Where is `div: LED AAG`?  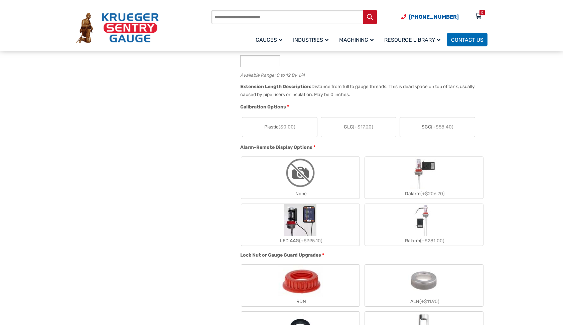 div: LED AAG is located at coordinates (300, 241).